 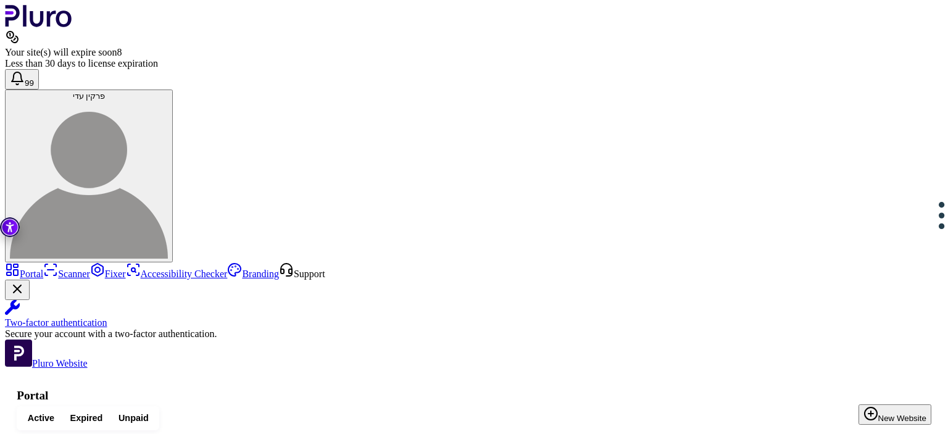 What do you see at coordinates (41, 418) in the screenshot?
I see `span: Active` at bounding box center [41, 418].